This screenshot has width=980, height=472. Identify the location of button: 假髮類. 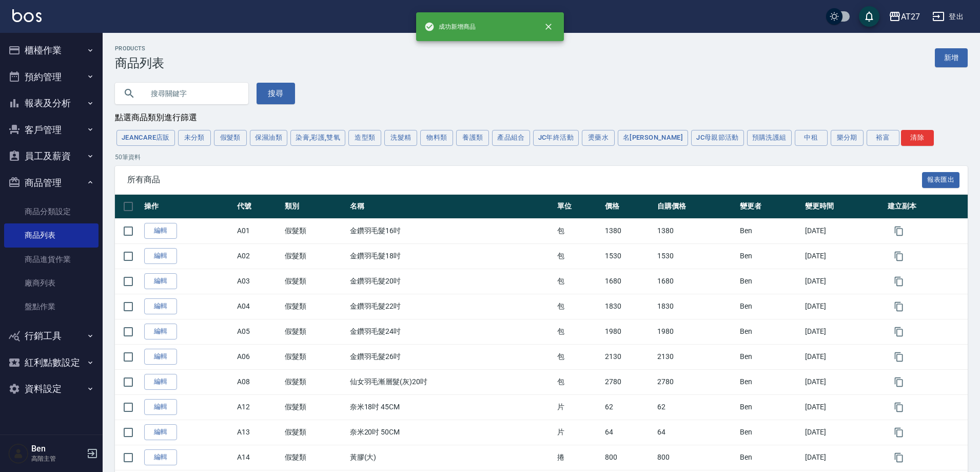
(231, 138).